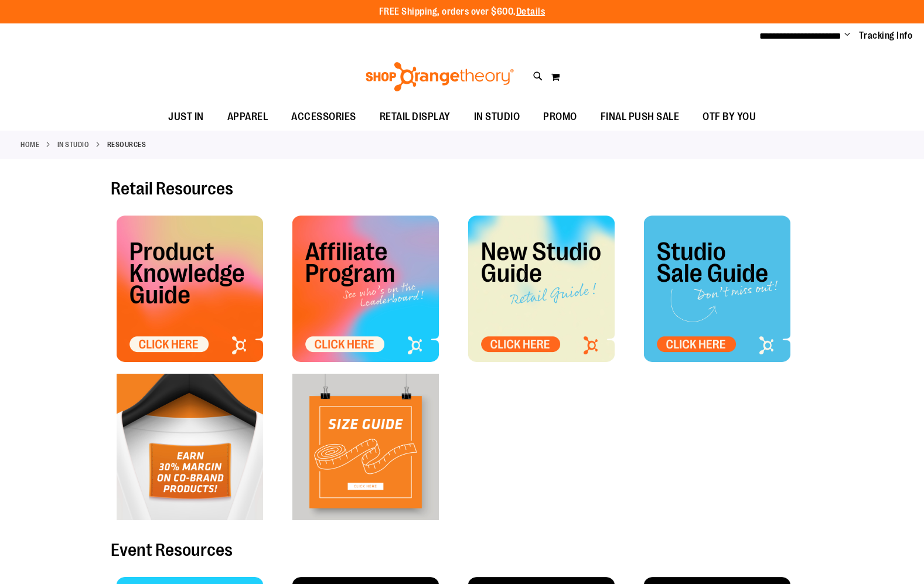  Describe the element at coordinates (717, 289) in the screenshot. I see `img: OTF - Studio Sale Tile` at that location.